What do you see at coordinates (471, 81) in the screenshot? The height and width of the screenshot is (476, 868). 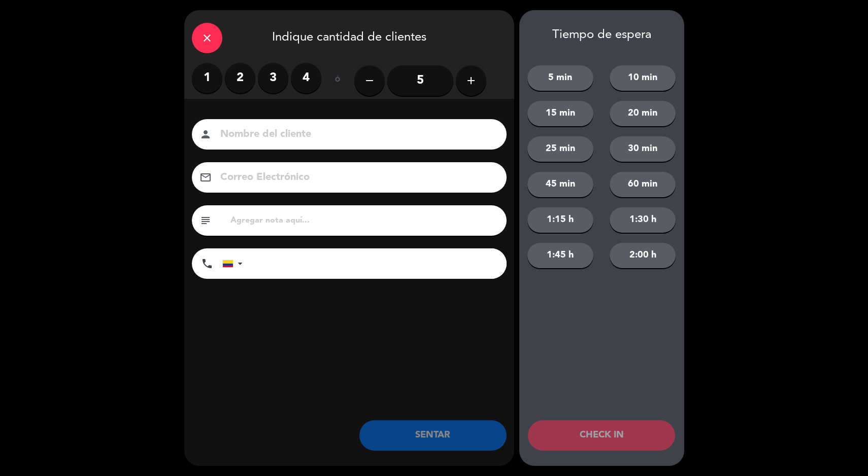 I see `i: add` at bounding box center [471, 81].